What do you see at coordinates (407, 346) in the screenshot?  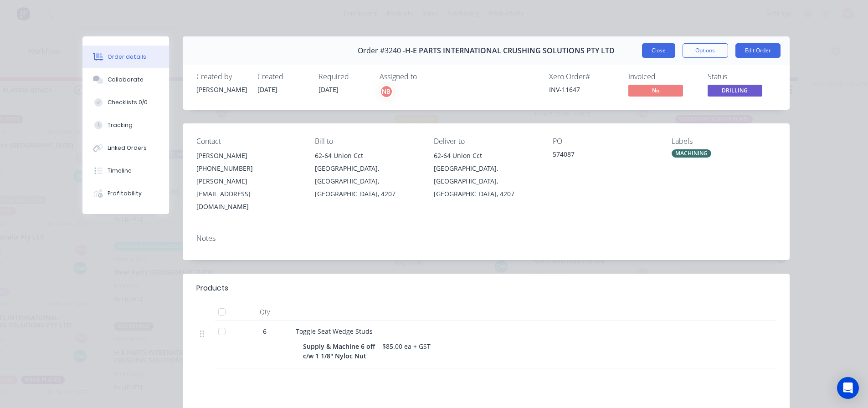 I see `div: $85.00 ea + GST` at bounding box center [407, 346].